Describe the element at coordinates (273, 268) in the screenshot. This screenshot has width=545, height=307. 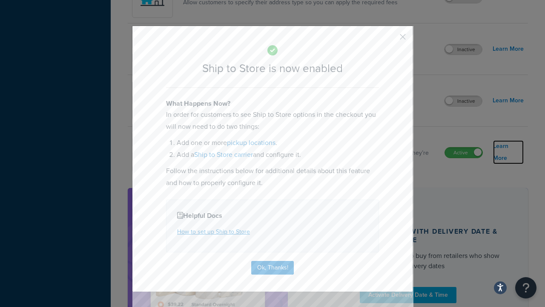
I see `button: Ok, Thanks!` at that location.